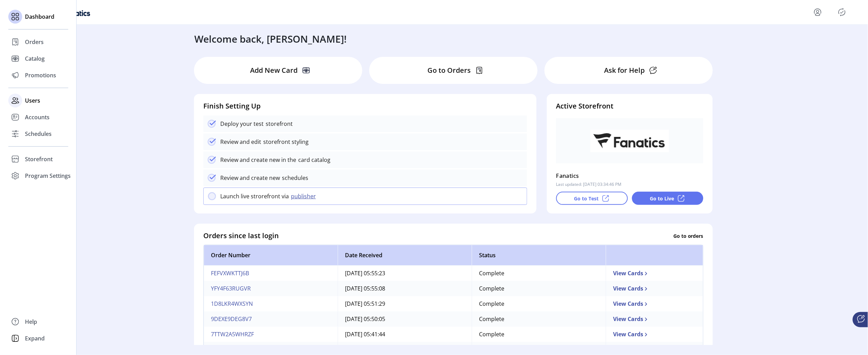 This screenshot has height=355, width=868. I want to click on p: Go to orders, so click(688, 235).